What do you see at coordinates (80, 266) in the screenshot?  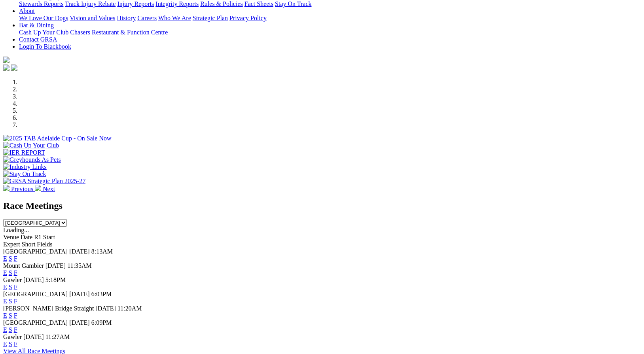 I see `span: 11:35AM` at bounding box center [80, 266].